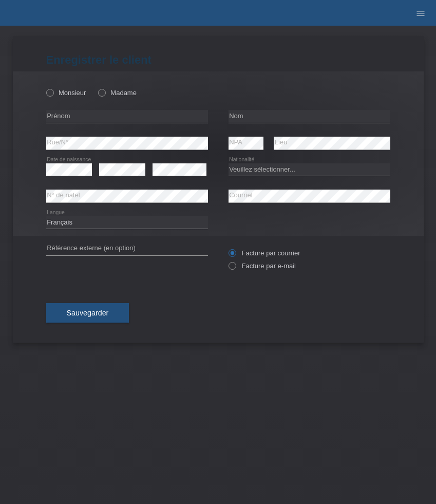  What do you see at coordinates (88, 313) in the screenshot?
I see `span: Sauvegarder` at bounding box center [88, 313].